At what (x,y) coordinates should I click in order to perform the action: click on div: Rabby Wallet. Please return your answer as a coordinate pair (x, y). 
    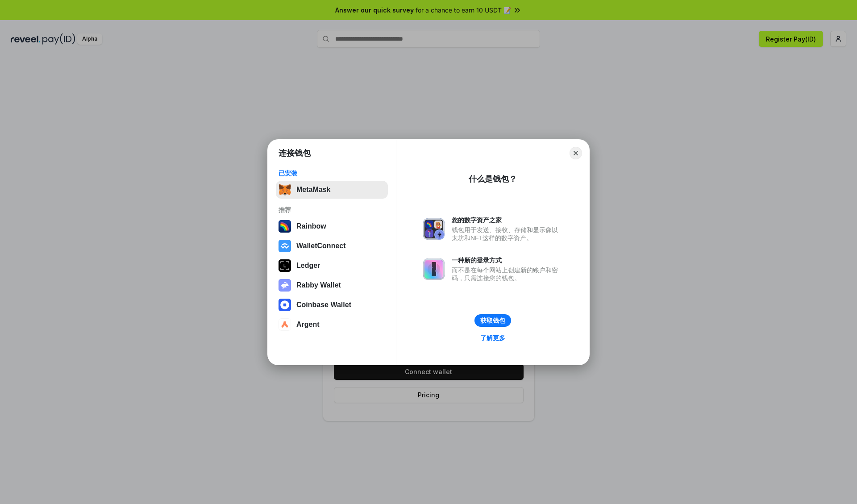
    Looking at the image, I should click on (319, 285).